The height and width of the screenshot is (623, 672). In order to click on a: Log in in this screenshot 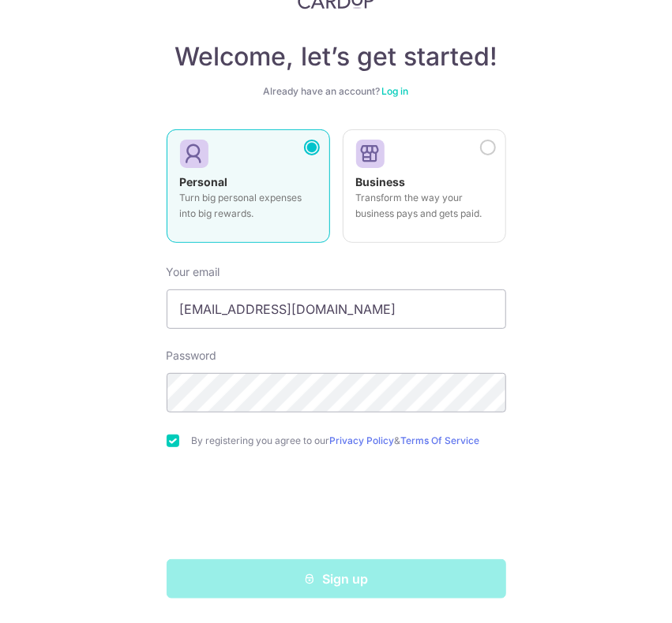, I will do `click(395, 91)`.